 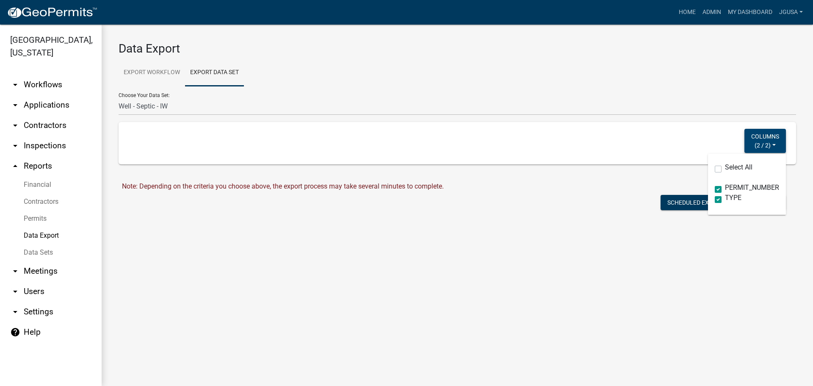 I want to click on i: help, so click(x=15, y=332).